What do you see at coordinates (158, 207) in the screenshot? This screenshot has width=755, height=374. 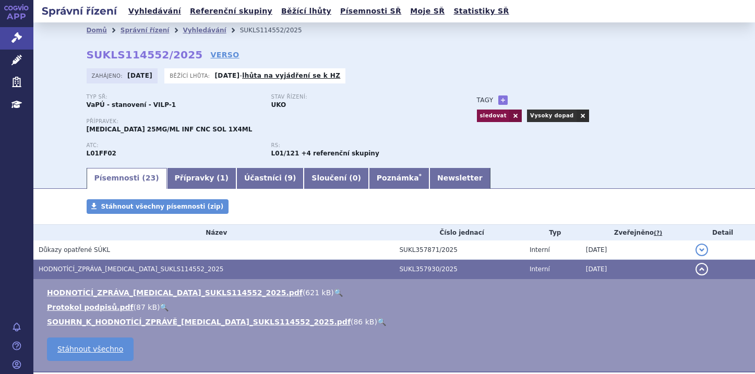 I see `a: Stáhnout všechny písemnosti (zip)` at bounding box center [158, 207].